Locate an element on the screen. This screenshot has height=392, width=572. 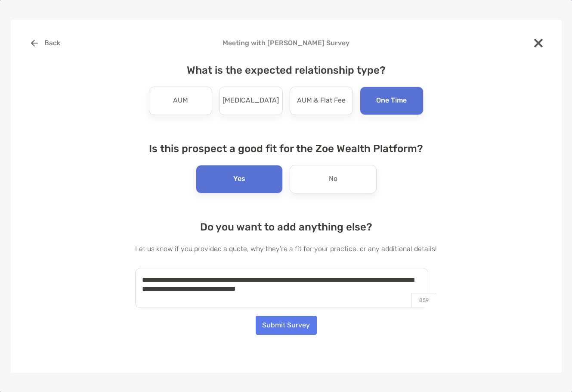
p: AUM is located at coordinates (181, 101).